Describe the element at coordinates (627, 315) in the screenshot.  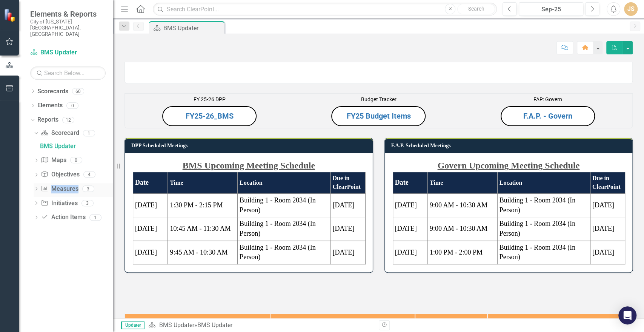
I see `div: Open Intercom Messenger` at that location.